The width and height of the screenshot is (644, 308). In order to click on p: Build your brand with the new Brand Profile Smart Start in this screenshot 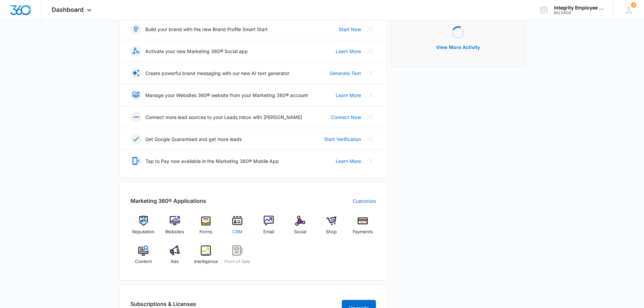, I will do `click(207, 29)`.